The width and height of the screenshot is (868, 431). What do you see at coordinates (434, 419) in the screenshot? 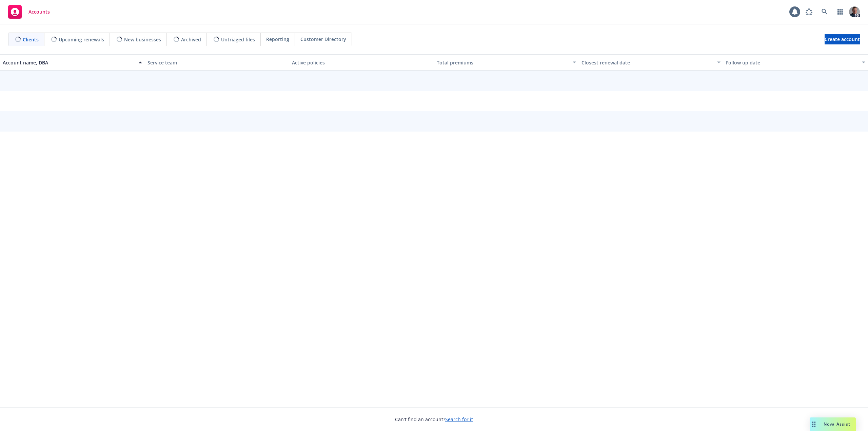
I see `span: Can't find an account?` at bounding box center [434, 419].